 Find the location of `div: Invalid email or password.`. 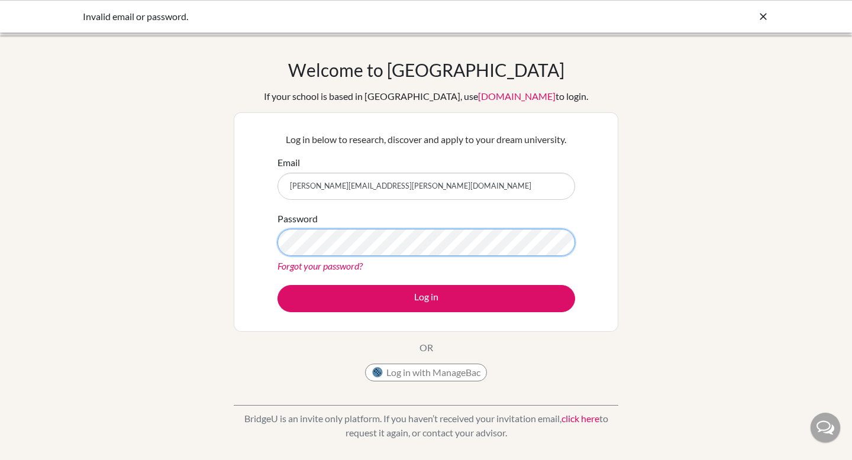

div: Invalid email or password. is located at coordinates (337, 17).